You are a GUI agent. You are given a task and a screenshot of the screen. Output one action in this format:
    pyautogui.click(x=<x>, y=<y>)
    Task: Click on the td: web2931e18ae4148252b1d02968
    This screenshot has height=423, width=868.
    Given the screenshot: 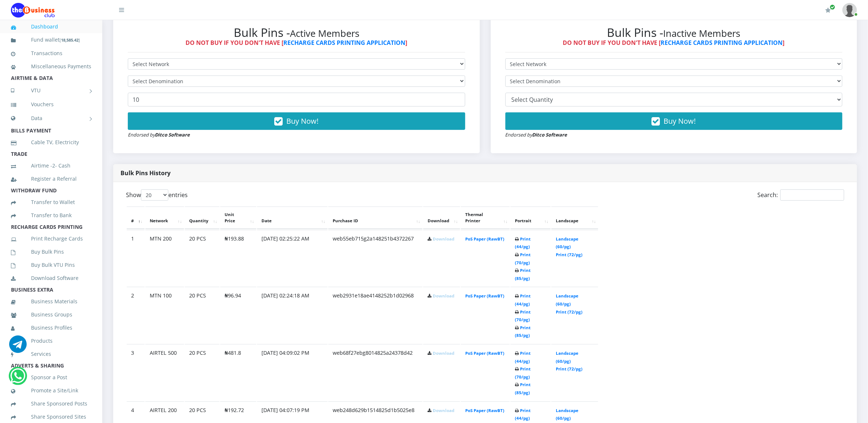 What is the action you would take?
    pyautogui.click(x=375, y=315)
    